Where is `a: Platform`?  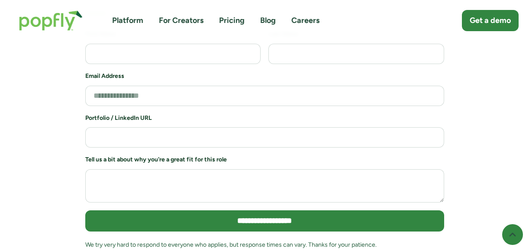
a: Platform is located at coordinates (128, 20).